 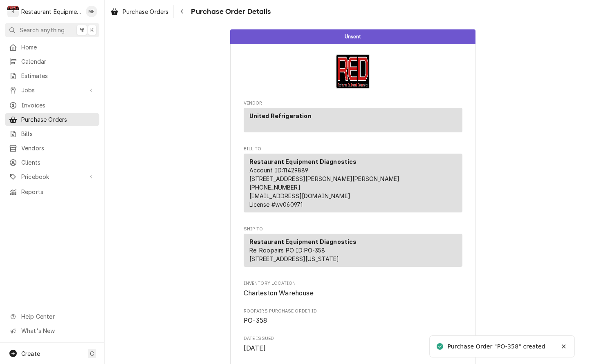 What do you see at coordinates (51, 12) in the screenshot?
I see `div: Restaurant Equipment Diagnostics` at bounding box center [51, 12].